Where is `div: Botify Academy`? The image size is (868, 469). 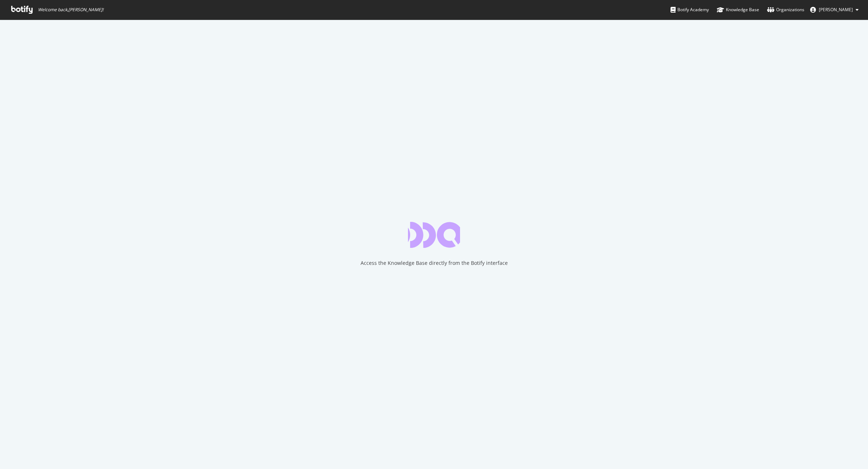 div: Botify Academy is located at coordinates (690, 9).